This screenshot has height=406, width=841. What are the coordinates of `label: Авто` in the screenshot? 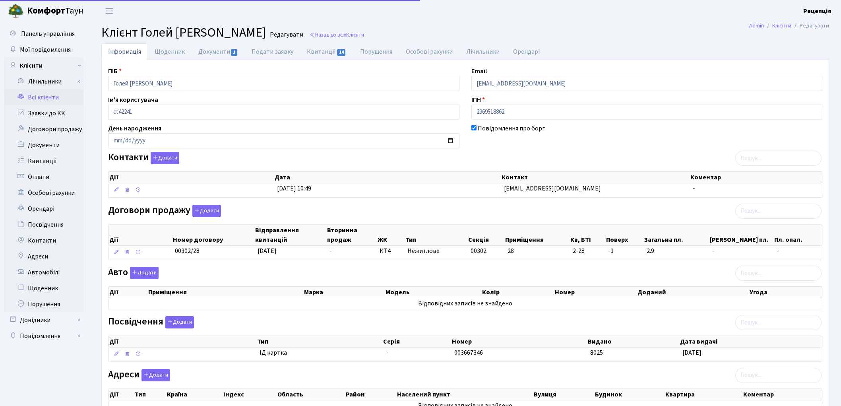 It's located at (133, 273).